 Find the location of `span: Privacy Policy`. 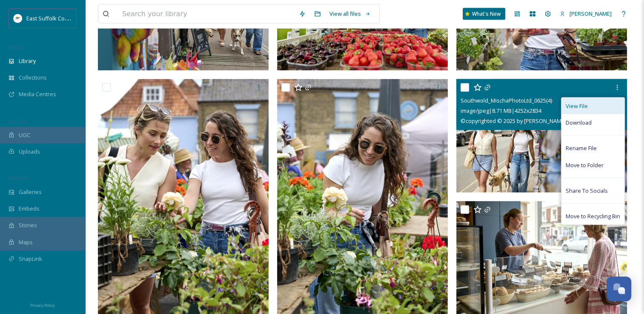

span: Privacy Policy is located at coordinates (42, 305).